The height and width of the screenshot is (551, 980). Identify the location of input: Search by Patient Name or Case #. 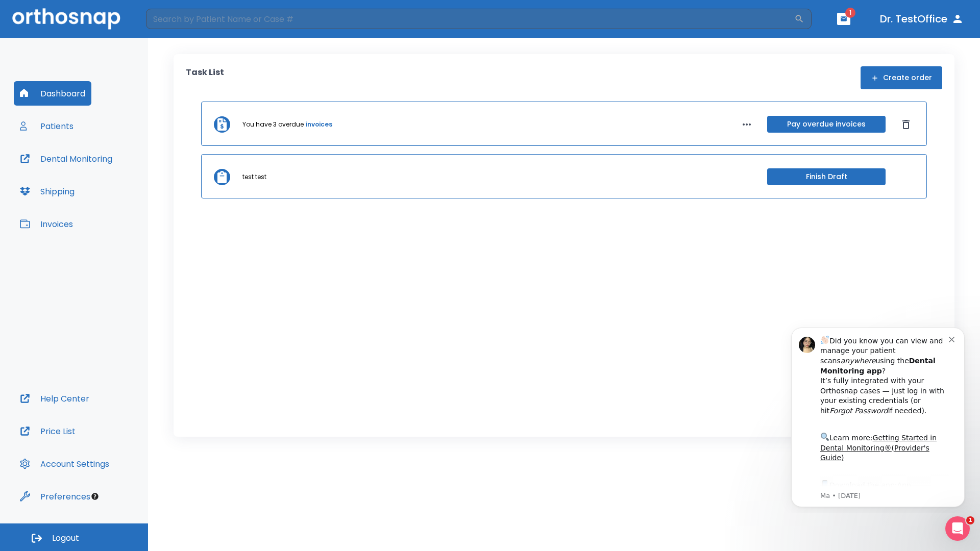
(470, 19).